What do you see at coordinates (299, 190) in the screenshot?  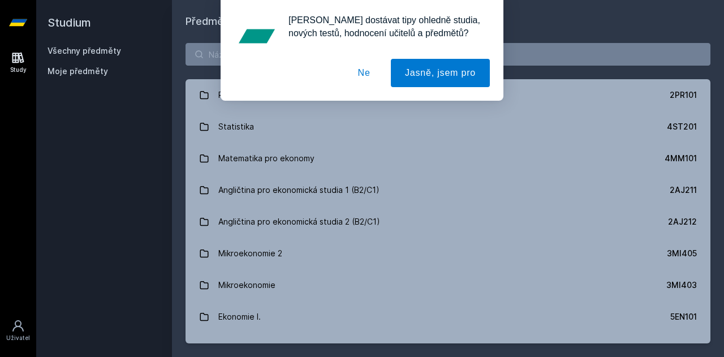 I see `div: Angličtina pro ekonomická studia 1 (B2/C1)` at bounding box center [299, 190].